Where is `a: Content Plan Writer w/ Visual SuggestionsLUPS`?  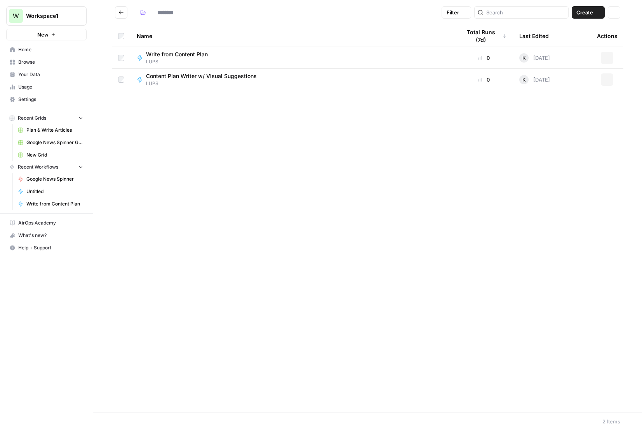 a: Content Plan Writer w/ Visual SuggestionsLUPS is located at coordinates (293, 80).